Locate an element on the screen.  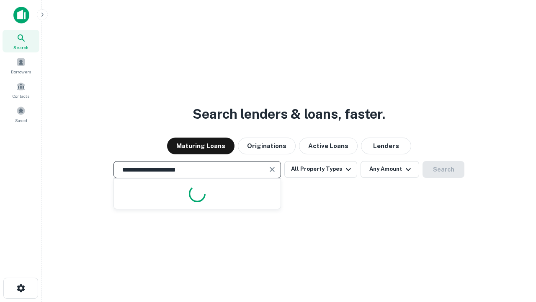
button: Active Loans is located at coordinates (328, 146).